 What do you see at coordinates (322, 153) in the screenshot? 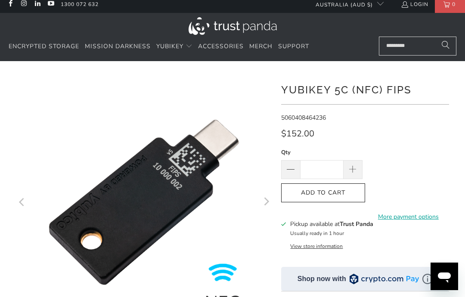
I see `label: Qty` at bounding box center [322, 153].